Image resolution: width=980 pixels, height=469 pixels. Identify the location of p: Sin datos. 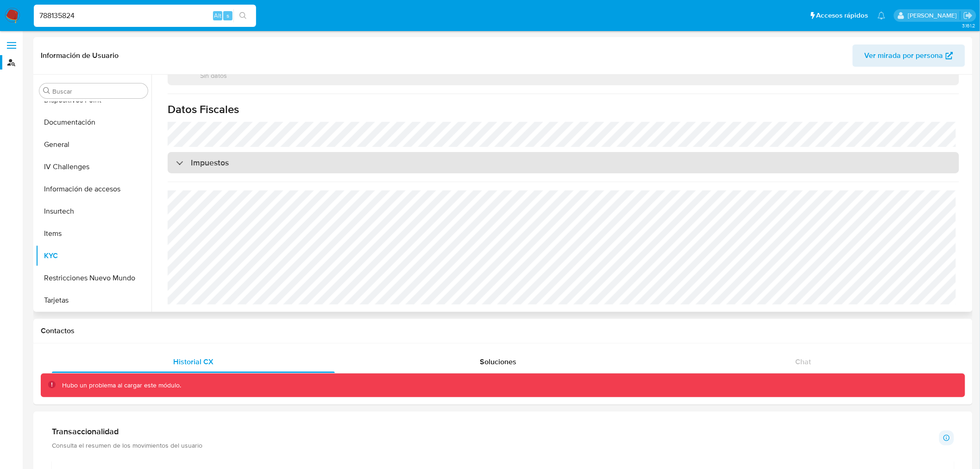
(221, 75).